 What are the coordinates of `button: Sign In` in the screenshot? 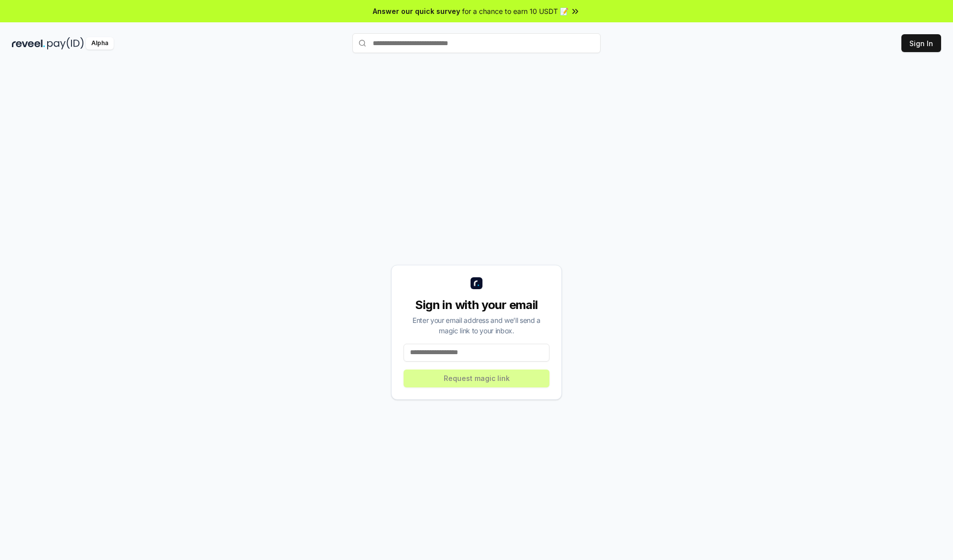 It's located at (921, 43).